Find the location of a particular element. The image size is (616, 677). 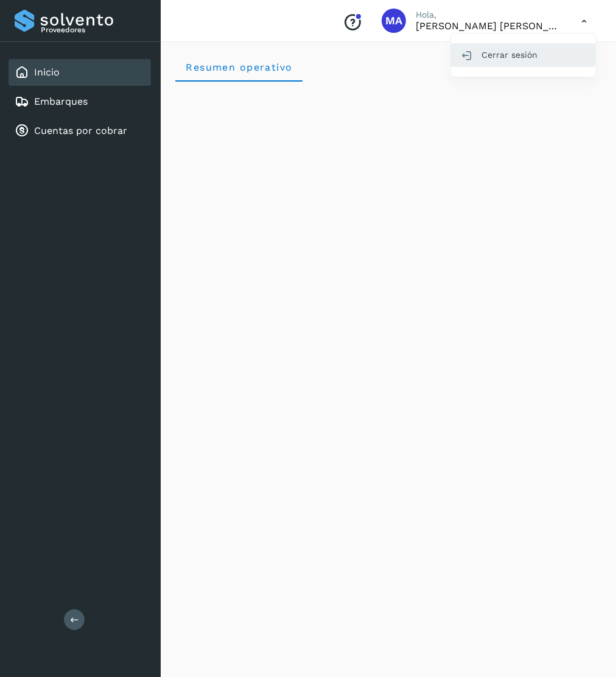

div: Cerrar sesión is located at coordinates (524, 55).